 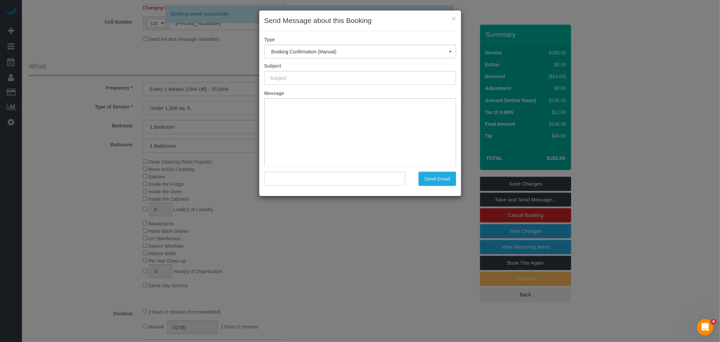 I want to click on h3: Send Message about this Booking, so click(x=360, y=21).